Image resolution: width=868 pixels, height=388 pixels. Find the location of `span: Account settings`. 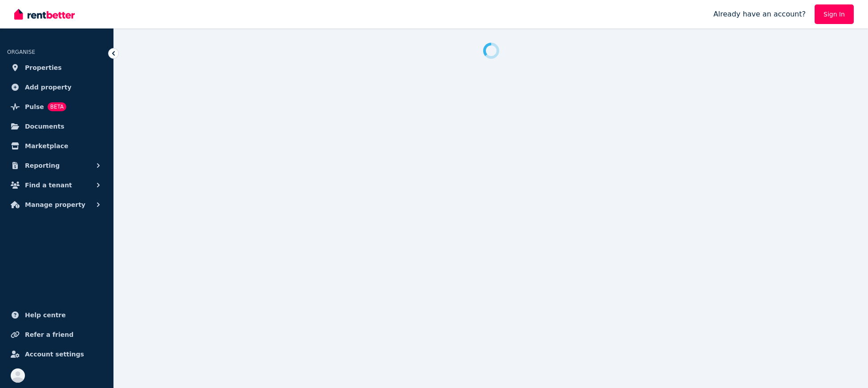

span: Account settings is located at coordinates (54, 354).